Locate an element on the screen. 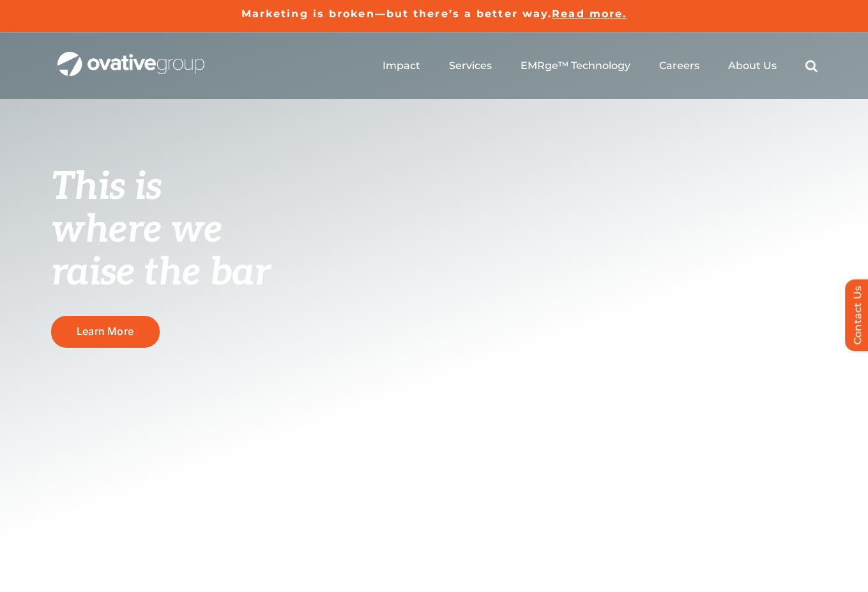 Image resolution: width=868 pixels, height=592 pixels. span: EMRge™ Technology is located at coordinates (576, 66).